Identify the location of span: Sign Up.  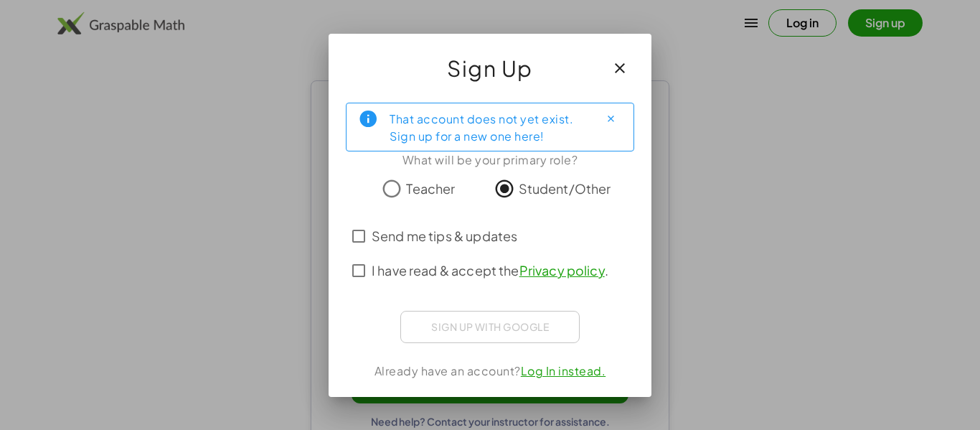
(490, 68).